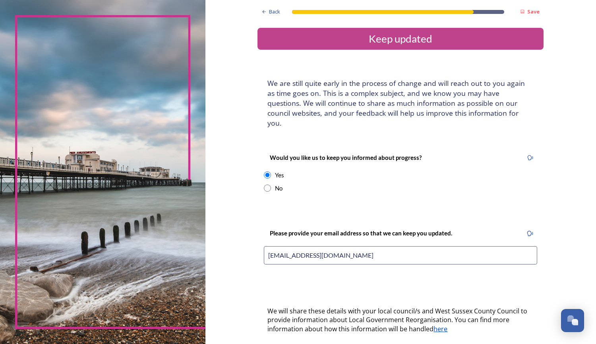 Image resolution: width=596 pixels, height=344 pixels. I want to click on strong: Please provide your email address so that we can keep you updated., so click(361, 233).